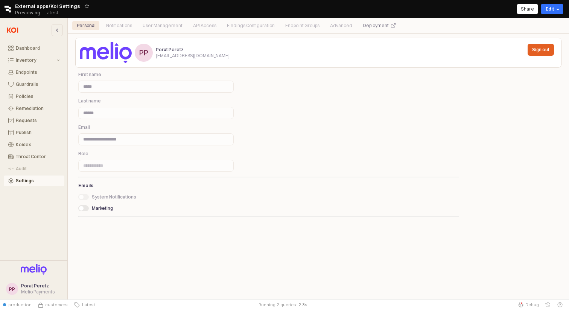 The image size is (569, 310). I want to click on div: Inventory, so click(35, 60).